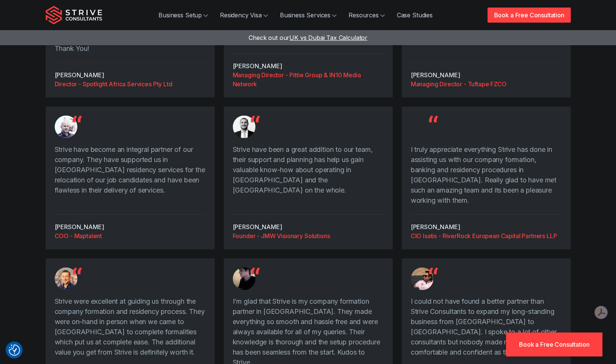 The image size is (616, 364). Describe the element at coordinates (74, 15) in the screenshot. I see `img: Strive Consultants` at that location.